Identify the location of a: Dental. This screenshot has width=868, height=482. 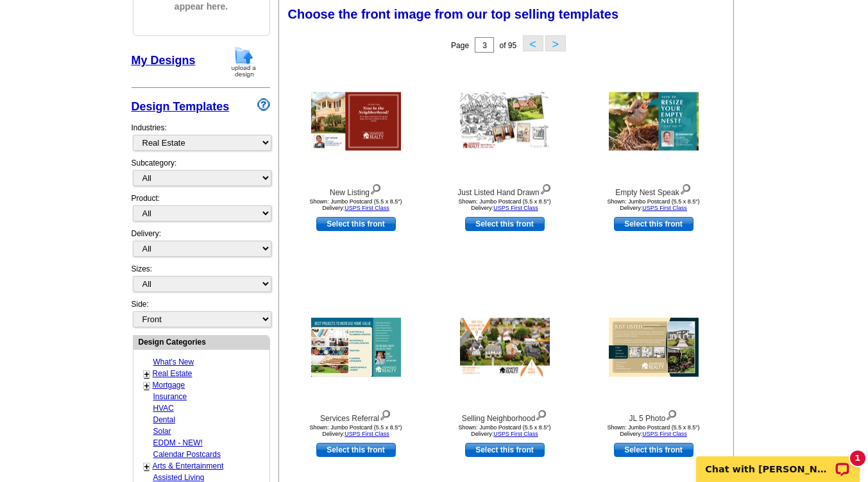
(164, 420).